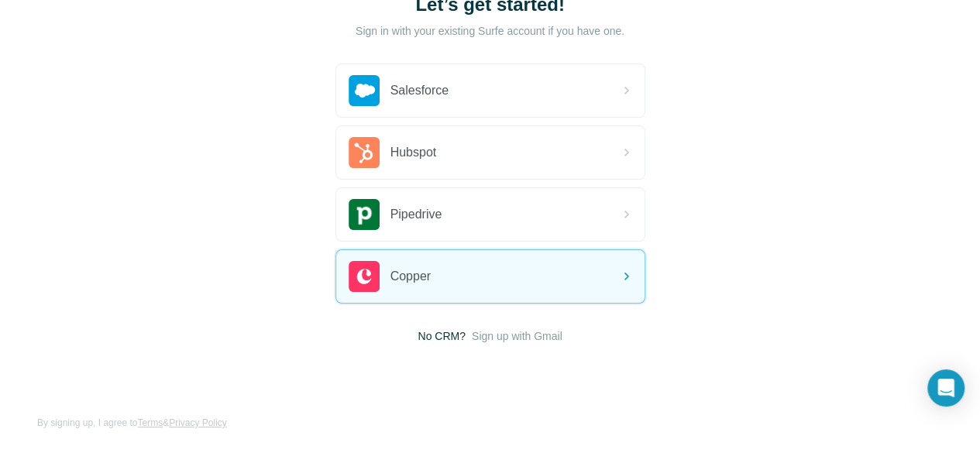  Describe the element at coordinates (413, 152) in the screenshot. I see `span: Hubspot` at that location.